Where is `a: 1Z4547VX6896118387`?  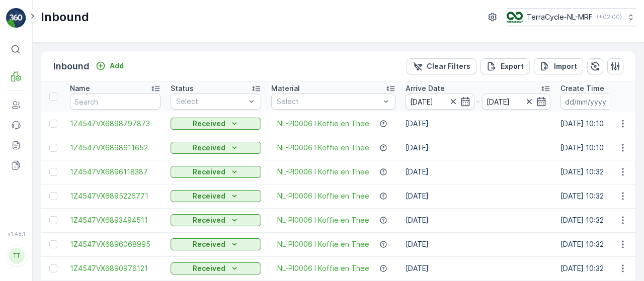
a: 1Z4547VX6896118387 is located at coordinates (115, 172).